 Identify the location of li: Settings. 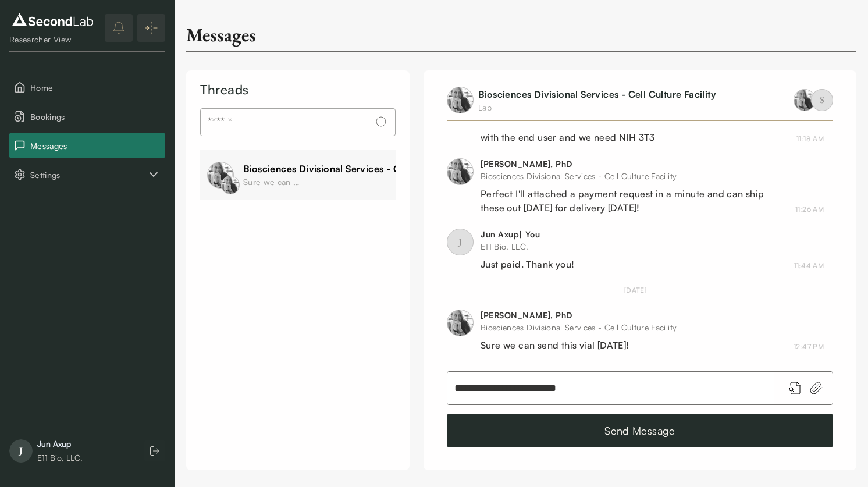
(87, 175).